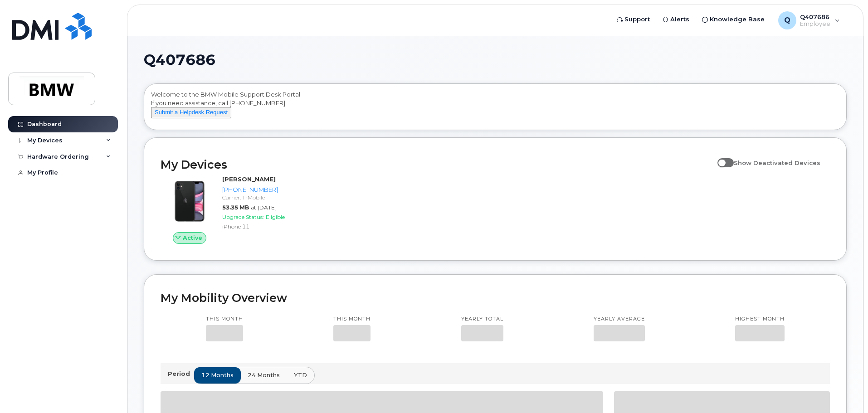 The image size is (868, 413). I want to click on input: Show Deactivated Devices, so click(721, 158).